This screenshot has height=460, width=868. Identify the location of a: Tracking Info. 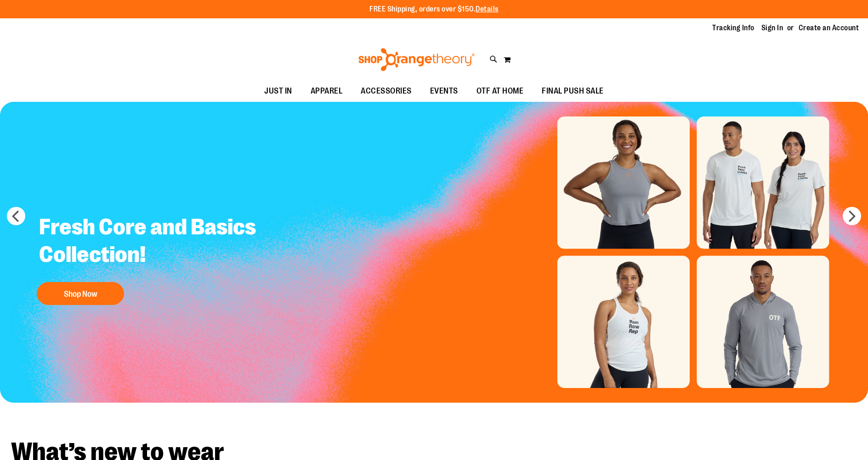
(733, 28).